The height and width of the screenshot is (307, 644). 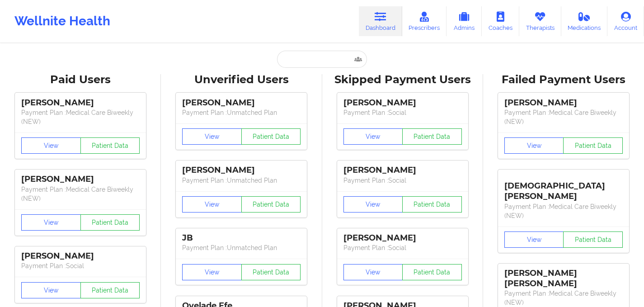 I want to click on a: Medications, so click(x=584, y=21).